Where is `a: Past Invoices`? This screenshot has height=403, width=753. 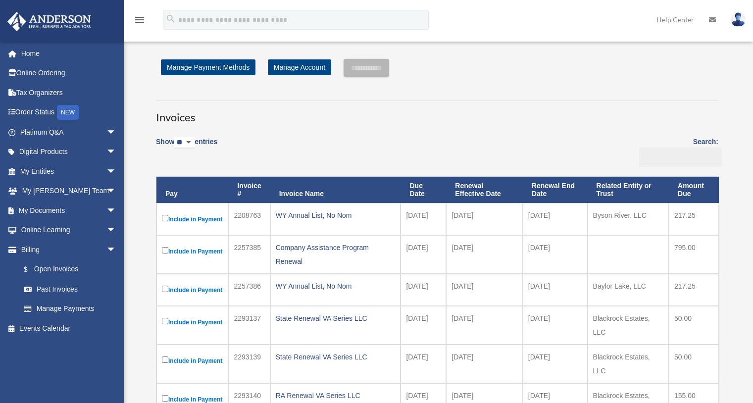 a: Past Invoices is located at coordinates (70, 289).